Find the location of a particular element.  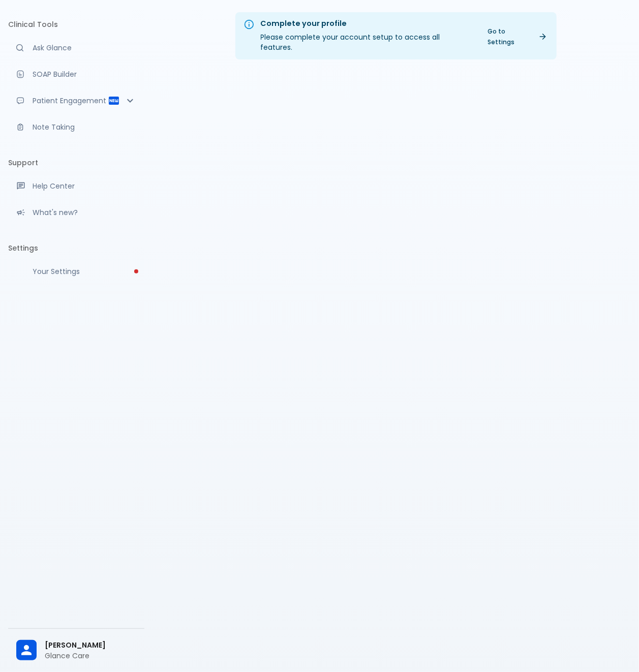

li: Settings is located at coordinates (76, 248).